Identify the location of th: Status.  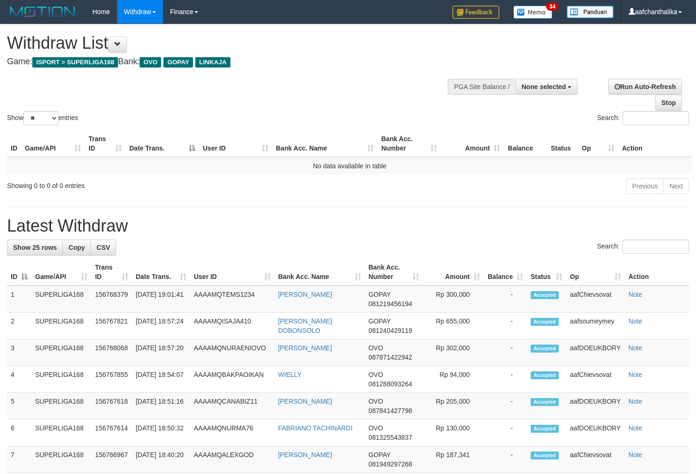
(563, 143).